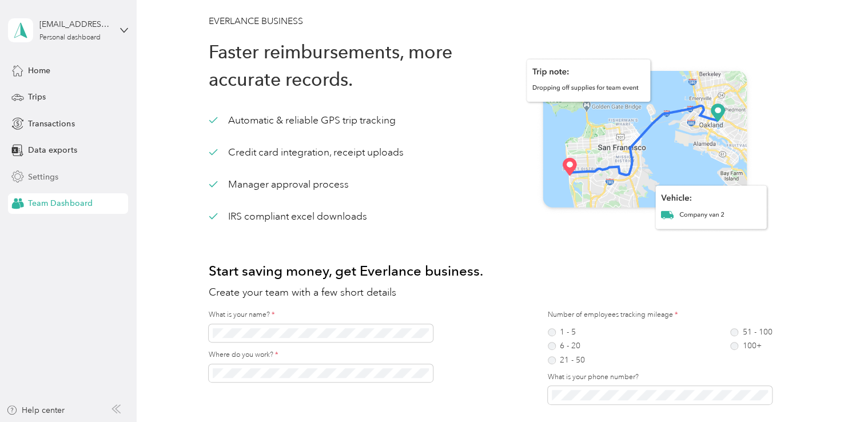 This screenshot has height=422, width=868. What do you see at coordinates (51, 124) in the screenshot?
I see `span: Transactions` at bounding box center [51, 124].